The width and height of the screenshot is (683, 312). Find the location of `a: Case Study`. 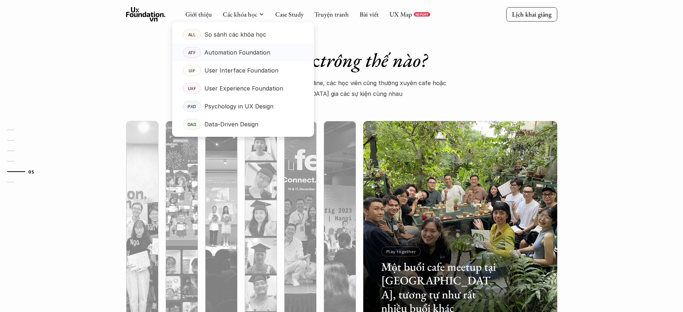

a: Case Study is located at coordinates (289, 14).